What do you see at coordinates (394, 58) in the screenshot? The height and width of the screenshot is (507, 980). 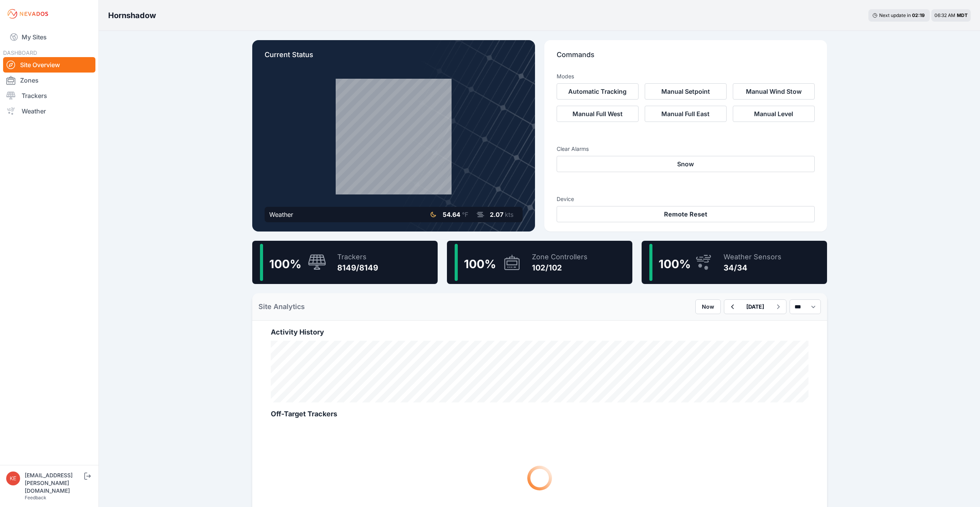 I see `p: Current Status` at bounding box center [394, 58].